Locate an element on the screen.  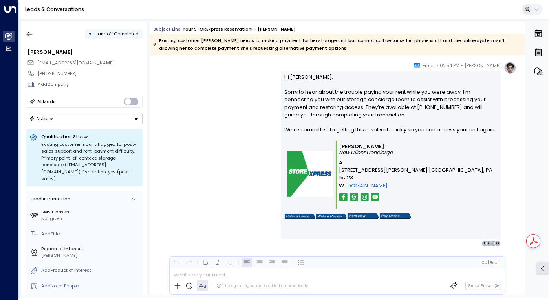
p: Qualification Status is located at coordinates (90, 137).